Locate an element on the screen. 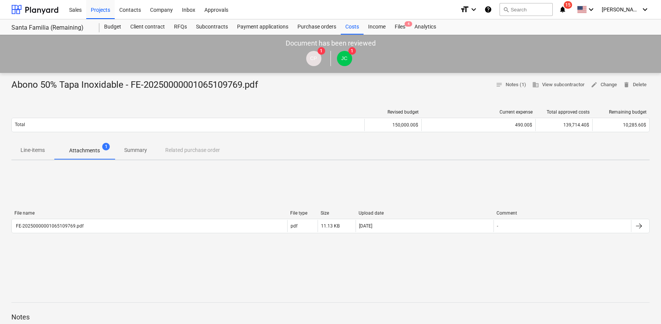 Image resolution: width=661 pixels, height=324 pixels. a: Costs is located at coordinates (352, 27).